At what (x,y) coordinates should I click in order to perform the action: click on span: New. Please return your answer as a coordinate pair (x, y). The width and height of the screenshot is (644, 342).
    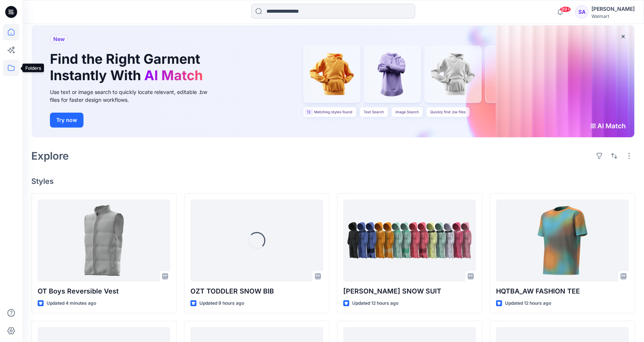
    Looking at the image, I should click on (59, 39).